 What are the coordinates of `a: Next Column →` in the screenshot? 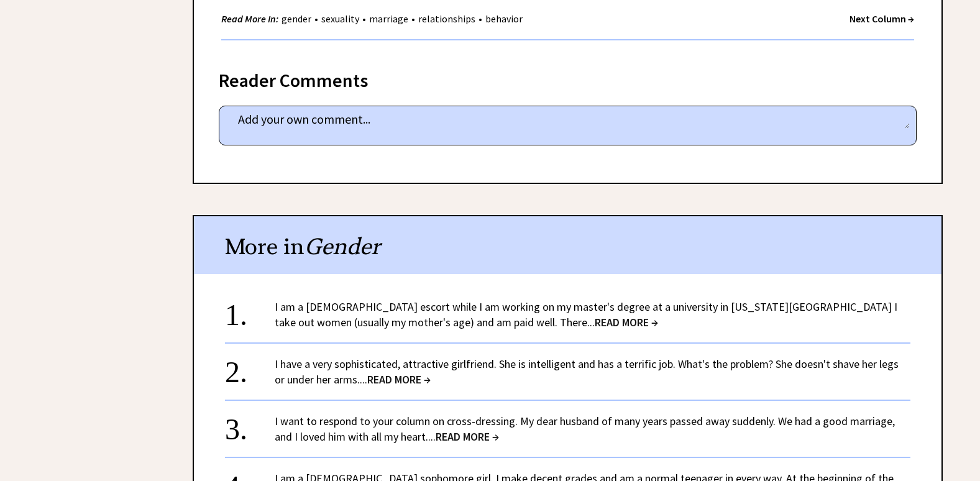 It's located at (882, 19).